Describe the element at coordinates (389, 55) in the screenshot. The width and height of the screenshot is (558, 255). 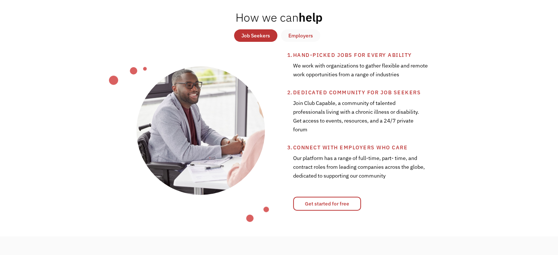
I see `div: Hand-picked jobs for every ability` at that location.